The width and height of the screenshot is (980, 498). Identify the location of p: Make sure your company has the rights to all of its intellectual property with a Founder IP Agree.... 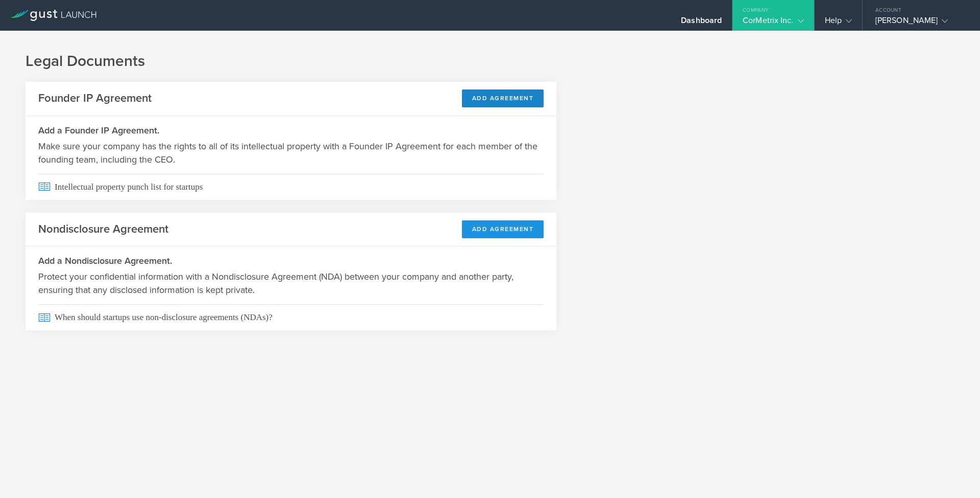
(291, 153).